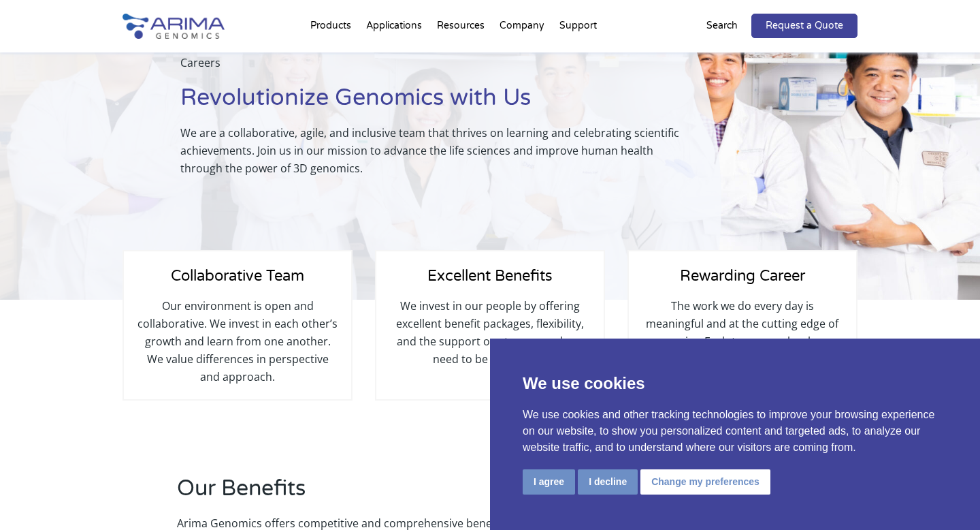 The width and height of the screenshot is (980, 530). What do you see at coordinates (735, 383) in the screenshot?
I see `p: We use cookies` at bounding box center [735, 383].